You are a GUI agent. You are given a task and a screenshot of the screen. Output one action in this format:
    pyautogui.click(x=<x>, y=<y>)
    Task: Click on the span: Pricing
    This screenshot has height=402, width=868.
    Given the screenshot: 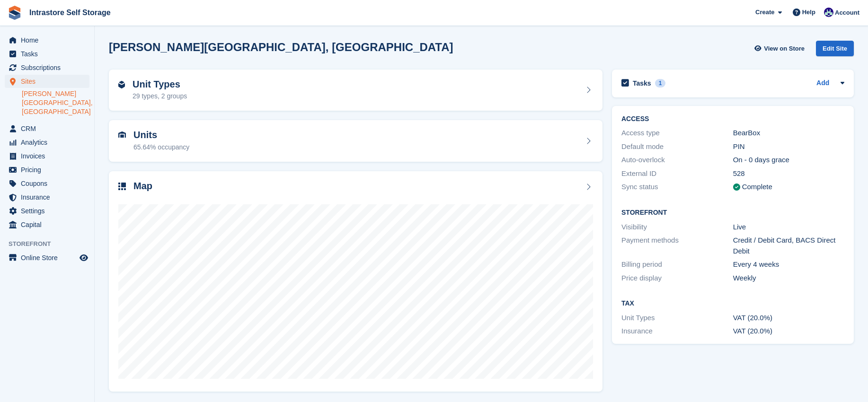 What is the action you would take?
    pyautogui.click(x=49, y=169)
    